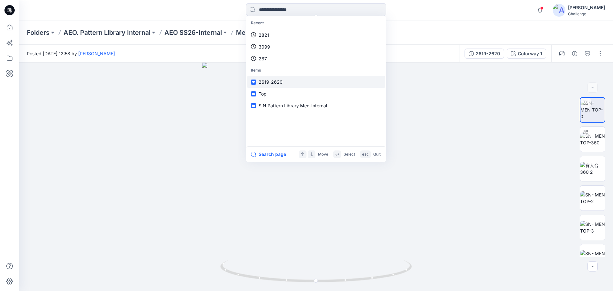 Image resolution: width=613 pixels, height=291 pixels. What do you see at coordinates (592, 139) in the screenshot?
I see `img: SN- MEN TOP-360` at bounding box center [592, 139].